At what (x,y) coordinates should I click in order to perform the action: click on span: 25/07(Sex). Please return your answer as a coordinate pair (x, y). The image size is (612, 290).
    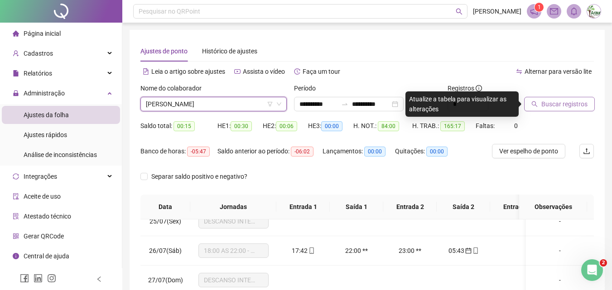
    Looking at the image, I should click on (165, 222).